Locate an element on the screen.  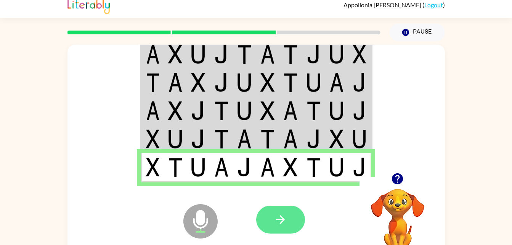
button: Pause is located at coordinates (417, 32).